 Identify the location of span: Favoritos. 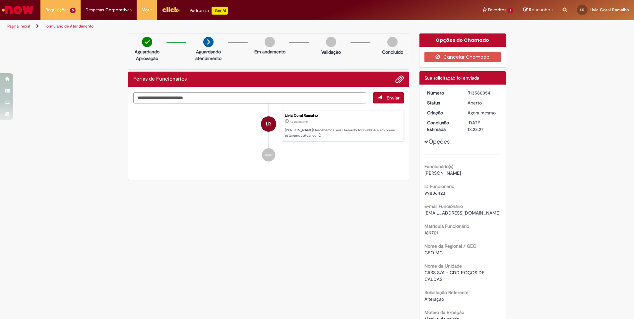
(497, 10).